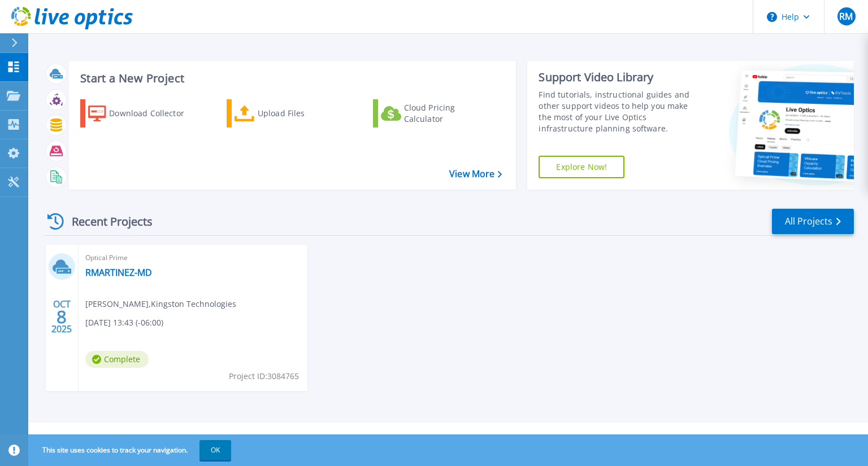 The image size is (868, 466). Describe the element at coordinates (154, 113) in the screenshot. I see `div: Download Collector` at that location.